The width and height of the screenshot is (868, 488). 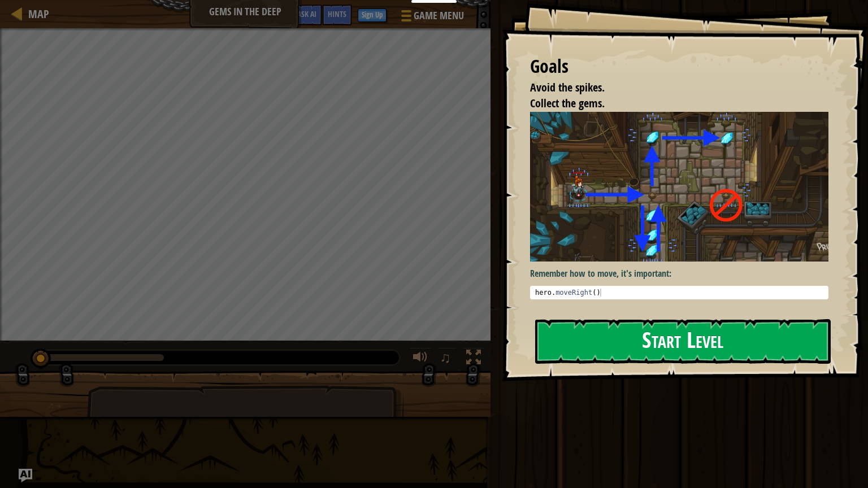 What do you see at coordinates (337, 14) in the screenshot?
I see `span: Hints` at bounding box center [337, 14].